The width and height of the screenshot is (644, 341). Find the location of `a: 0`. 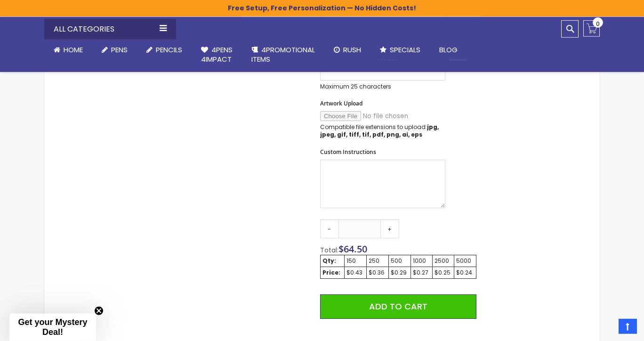

a: 0 is located at coordinates (591, 28).